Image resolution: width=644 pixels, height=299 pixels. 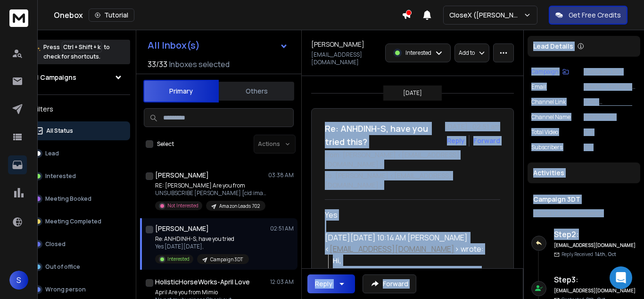 I want to click on button: All Status, so click(x=79, y=131).